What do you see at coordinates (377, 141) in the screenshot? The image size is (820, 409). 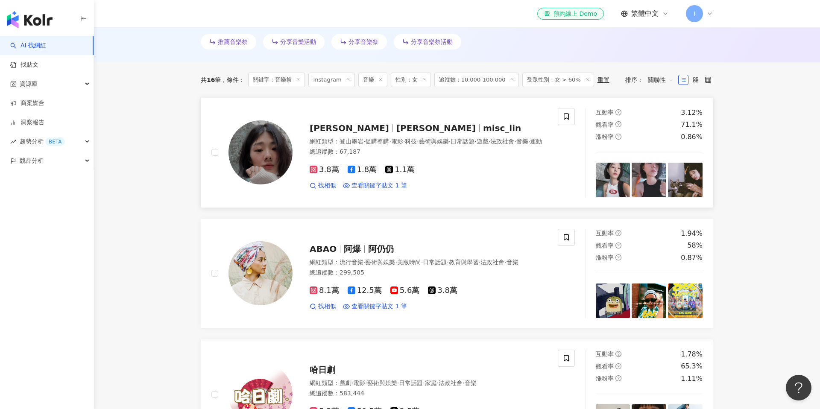 I see `span: 促購導購` at bounding box center [377, 141].